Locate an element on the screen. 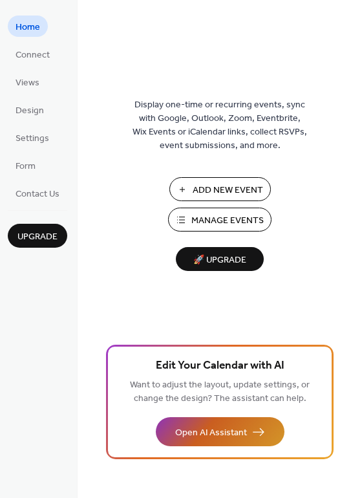 Image resolution: width=362 pixels, height=498 pixels. a: Contact Us is located at coordinates (37, 193).